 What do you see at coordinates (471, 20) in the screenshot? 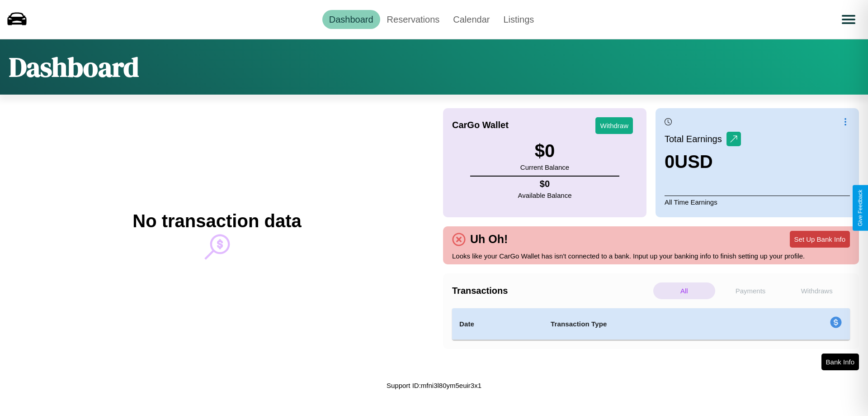
I see `a: Calendar` at bounding box center [471, 20].